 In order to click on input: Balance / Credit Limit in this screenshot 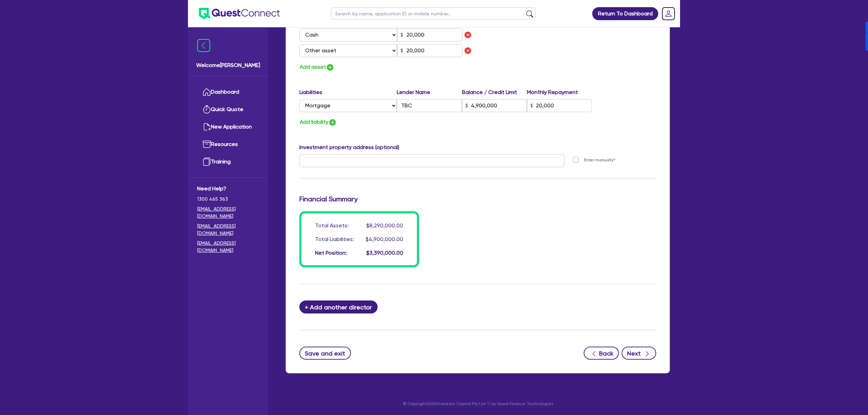, I will do `click(495, 106)`.